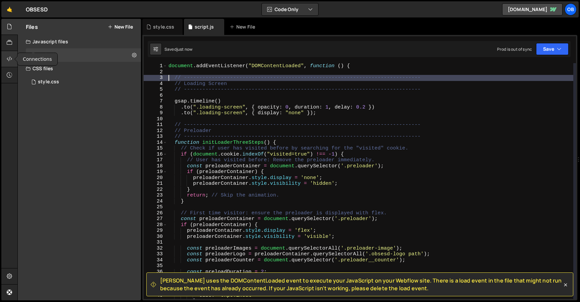 The height and width of the screenshot is (302, 580). I want to click on div: 29, so click(155, 231).